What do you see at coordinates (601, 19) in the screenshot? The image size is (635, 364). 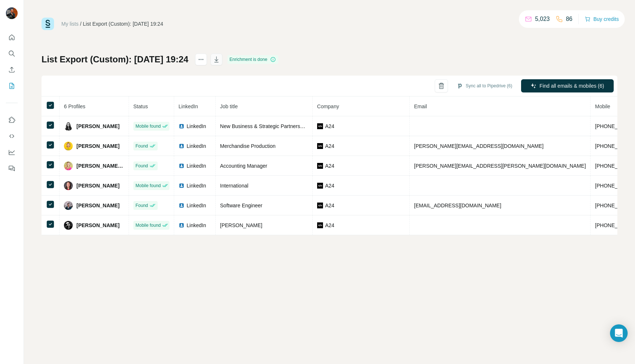 I see `button: Buy credits` at bounding box center [601, 19].